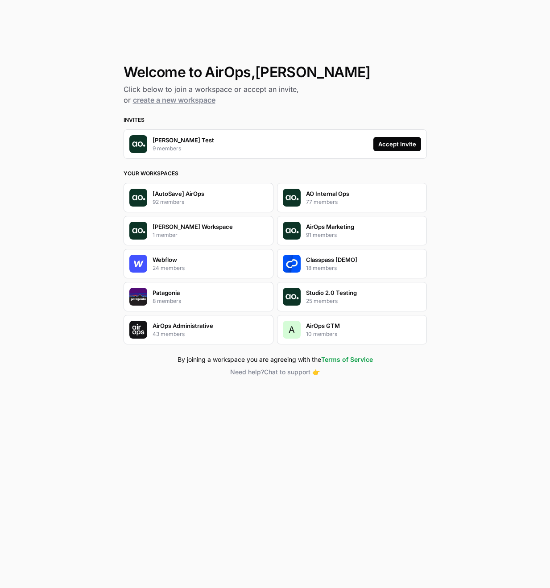 This screenshot has height=588, width=550. What do you see at coordinates (275, 359) in the screenshot?
I see `div: By joining a workspace you are agreeing with the` at bounding box center [275, 359].